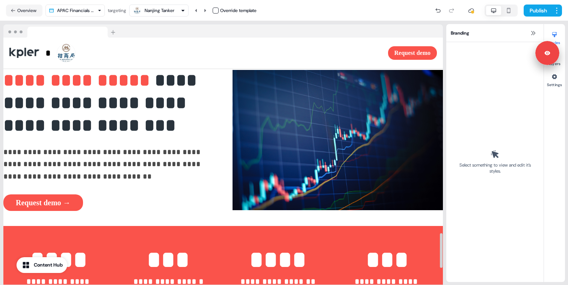  What do you see at coordinates (42, 265) in the screenshot?
I see `button: Content Hub` at bounding box center [42, 265].